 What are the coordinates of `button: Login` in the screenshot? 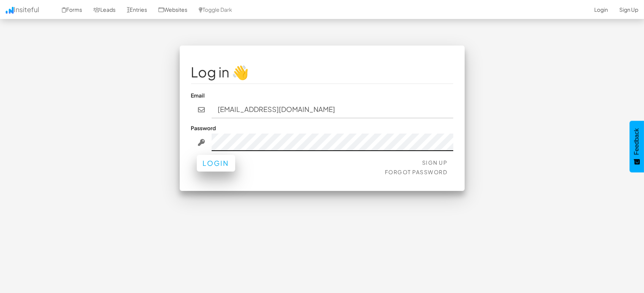 It's located at (216, 163).